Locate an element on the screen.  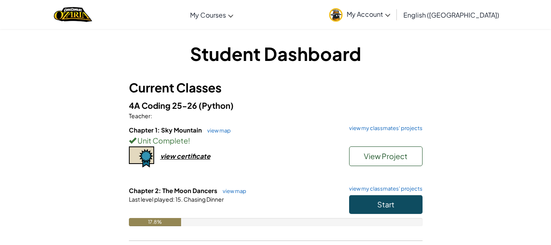
span: Unit Complete is located at coordinates (162, 140).